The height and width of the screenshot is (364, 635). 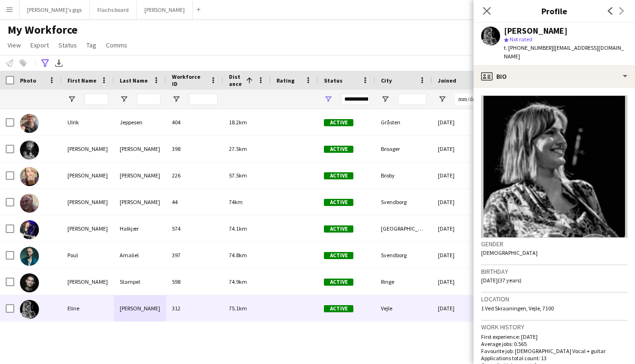 What do you see at coordinates (81, 80) in the screenshot?
I see `span: First Name` at bounding box center [81, 80].